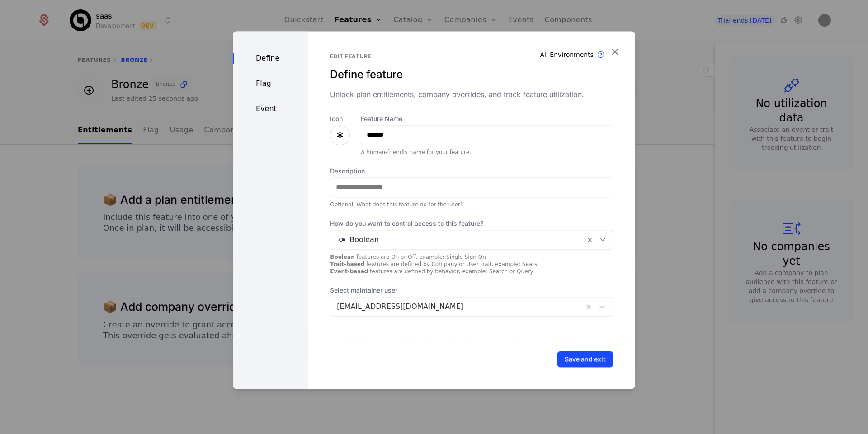 This screenshot has width=868, height=434. What do you see at coordinates (471, 223) in the screenshot?
I see `span: How do you want to control access to this feature?` at bounding box center [471, 223].